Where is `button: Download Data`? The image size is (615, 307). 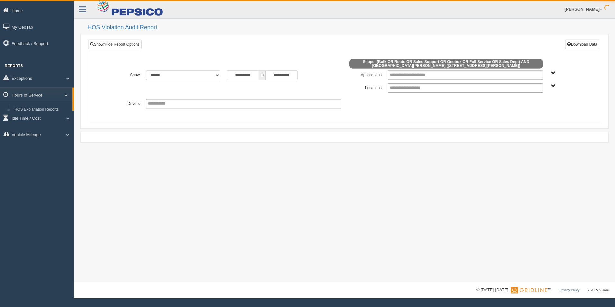
button: Download Data is located at coordinates (582, 44).